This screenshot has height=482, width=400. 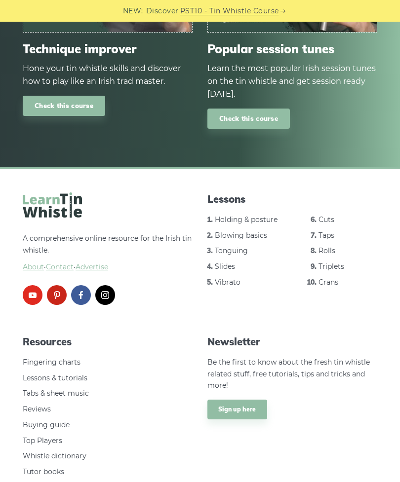 What do you see at coordinates (108, 75) in the screenshot?
I see `div: Hone your tin whistle skills and discover how to play like an Irish trad master.` at bounding box center [108, 75].